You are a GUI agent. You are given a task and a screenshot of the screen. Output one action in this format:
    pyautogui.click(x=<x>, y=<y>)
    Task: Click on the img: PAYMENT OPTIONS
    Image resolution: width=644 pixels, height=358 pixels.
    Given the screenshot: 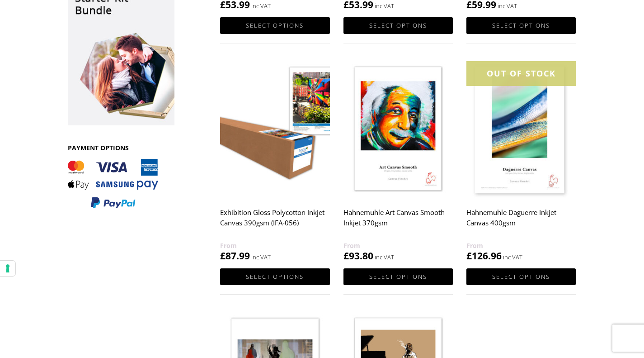 What is the action you would take?
    pyautogui.click(x=113, y=184)
    